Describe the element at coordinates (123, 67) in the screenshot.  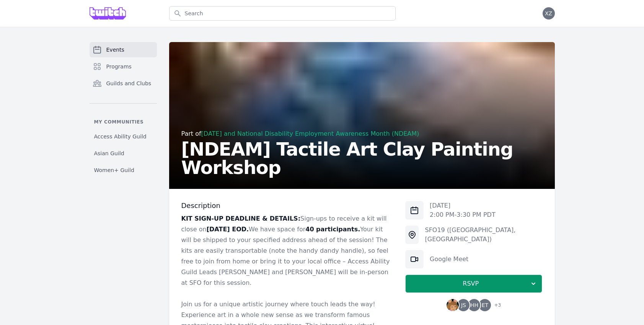
I see `a: Programs` at that location.